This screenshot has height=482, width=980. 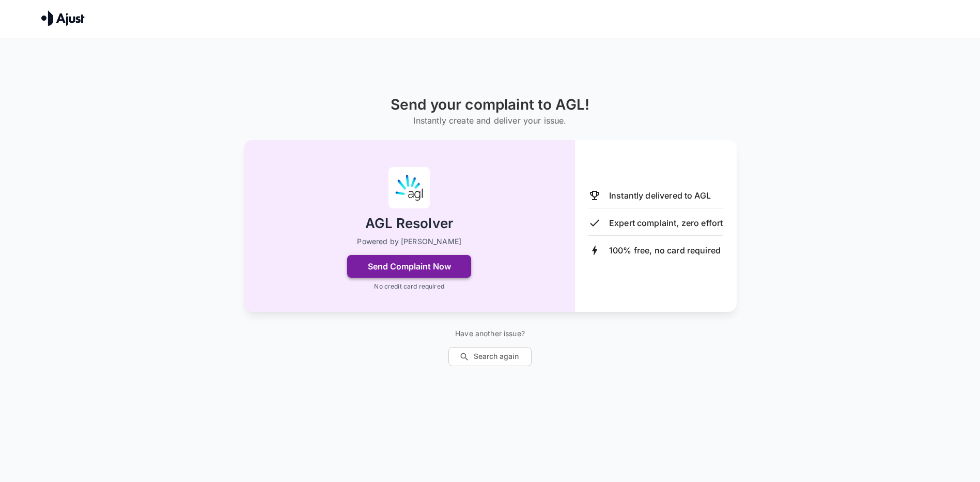 What do you see at coordinates (490, 357) in the screenshot?
I see `button: Search again` at bounding box center [490, 357].